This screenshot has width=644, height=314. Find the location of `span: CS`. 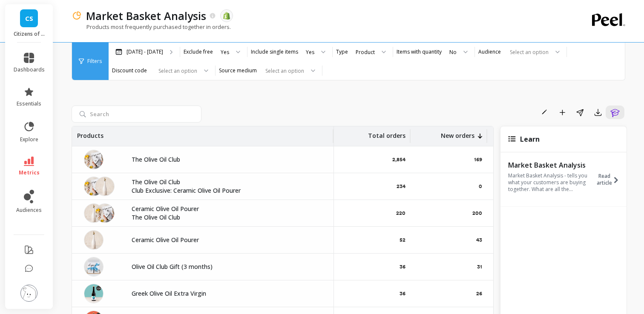

span: CS is located at coordinates (29, 18).